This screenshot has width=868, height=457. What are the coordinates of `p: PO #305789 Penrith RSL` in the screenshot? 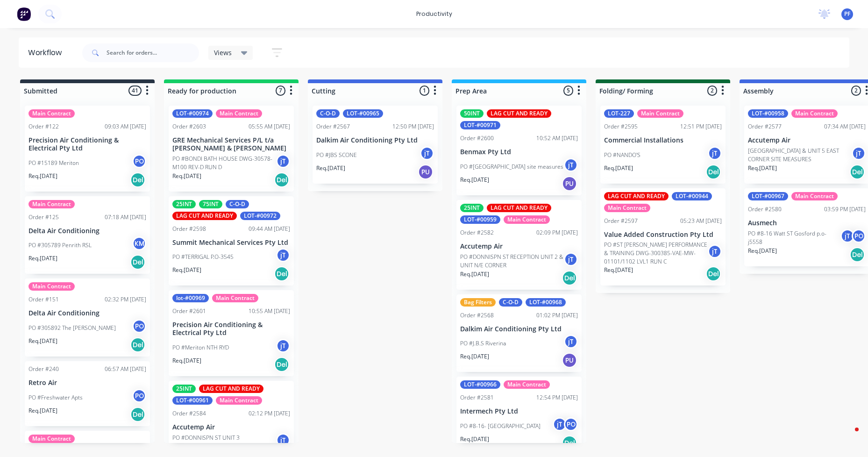 It's located at (60, 245).